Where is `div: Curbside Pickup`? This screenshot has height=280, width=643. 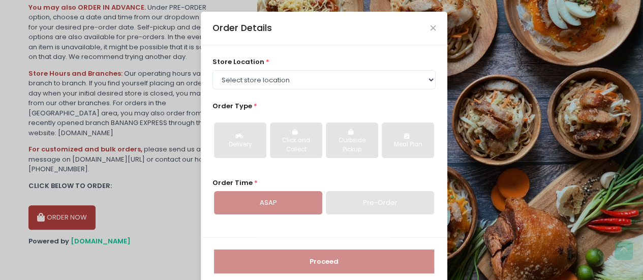 div: Curbside Pickup is located at coordinates (351, 145).